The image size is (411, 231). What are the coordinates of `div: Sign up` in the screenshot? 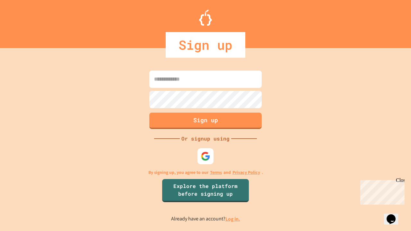 It's located at (205, 45).